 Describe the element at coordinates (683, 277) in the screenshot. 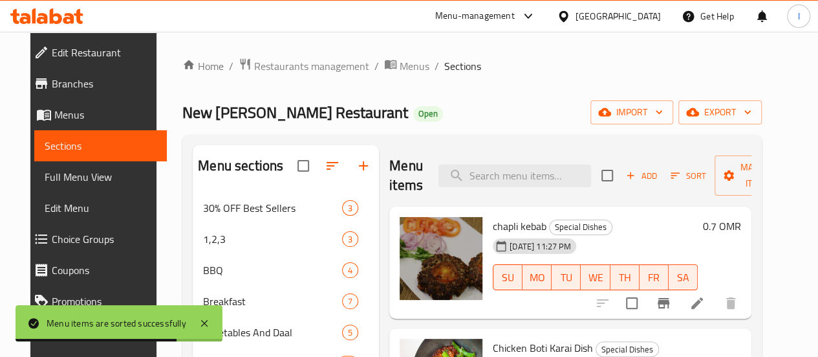

I see `button: SA` at that location.